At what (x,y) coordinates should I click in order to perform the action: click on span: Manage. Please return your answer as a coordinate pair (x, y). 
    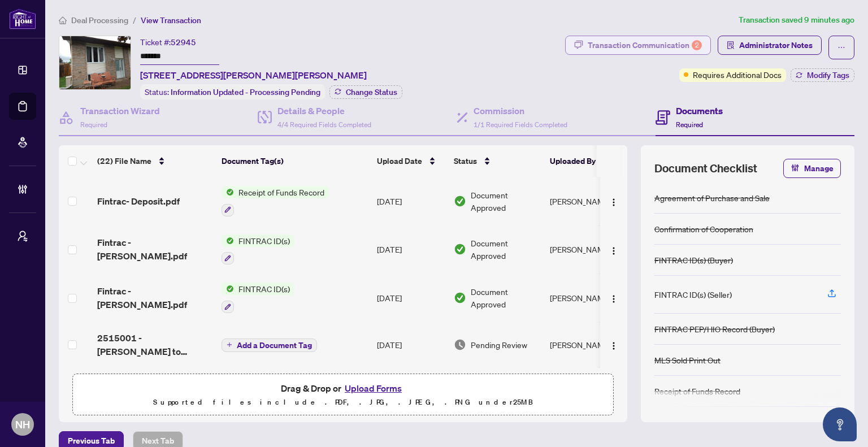
    Looking at the image, I should click on (819, 168).